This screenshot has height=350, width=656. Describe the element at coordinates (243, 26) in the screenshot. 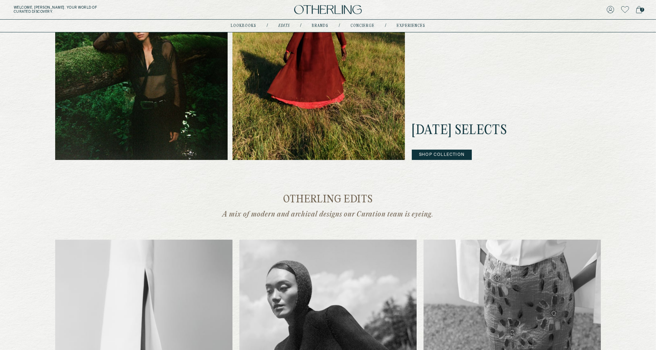

I see `a: lookbooks` at that location.